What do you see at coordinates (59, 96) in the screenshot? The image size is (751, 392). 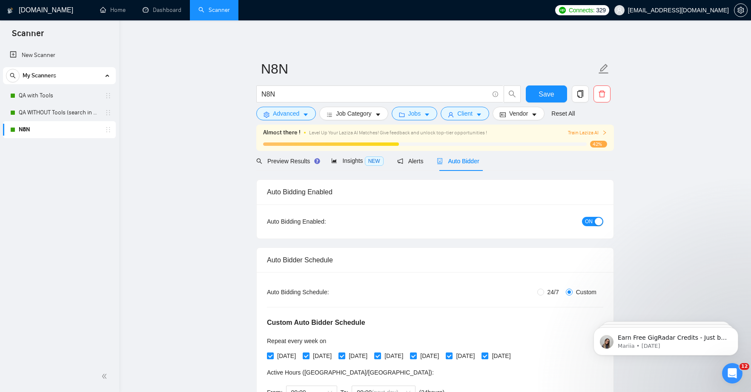 I see `a: QA with Tools` at bounding box center [59, 96].